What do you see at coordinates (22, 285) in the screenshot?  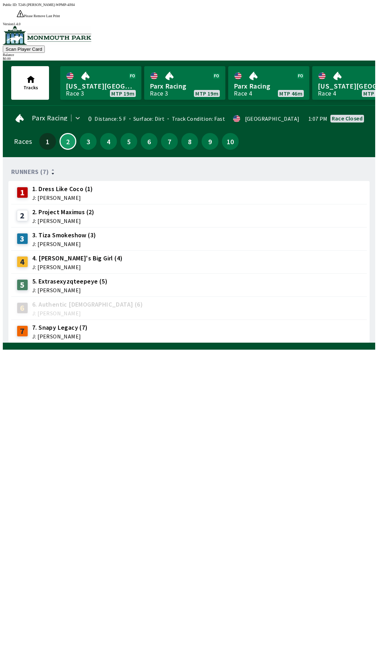 I see `div: 5` at bounding box center [22, 285].